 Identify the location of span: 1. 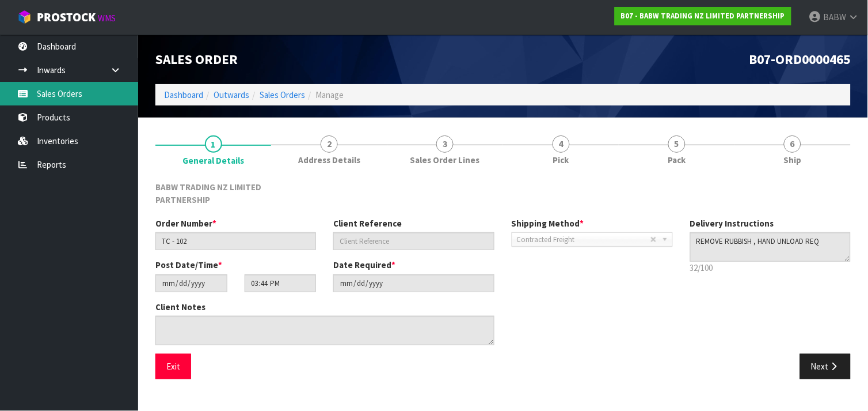
(213, 144).